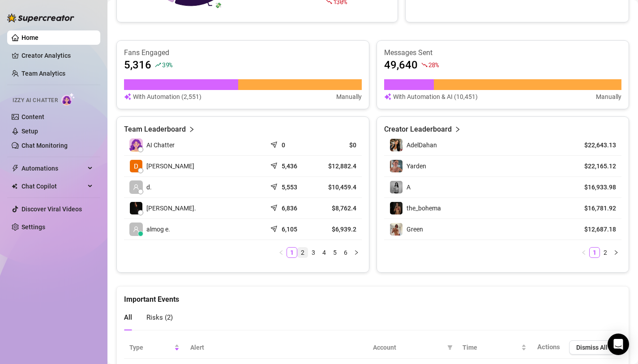  I want to click on a: Chat Monitoring, so click(44, 145).